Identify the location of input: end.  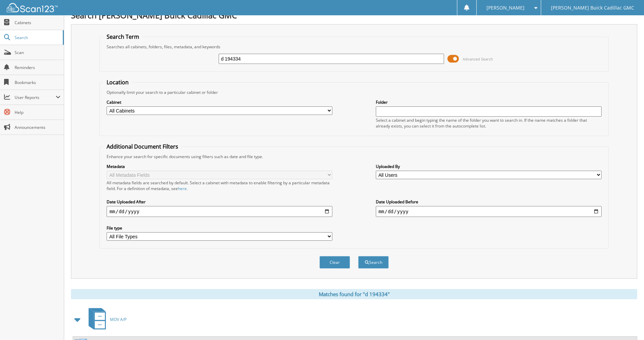
(488, 211).